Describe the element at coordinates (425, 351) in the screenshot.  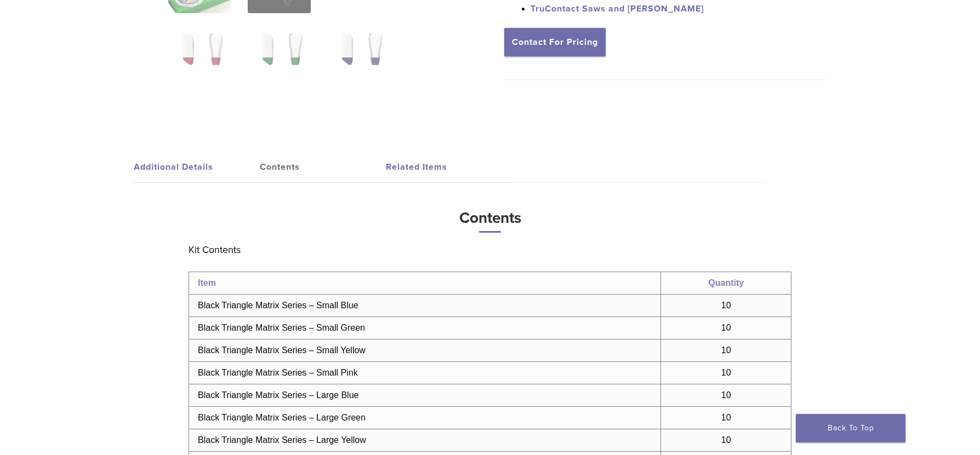
I see `td: Black Triangle Matrix Series – Small Yellow` at that location.